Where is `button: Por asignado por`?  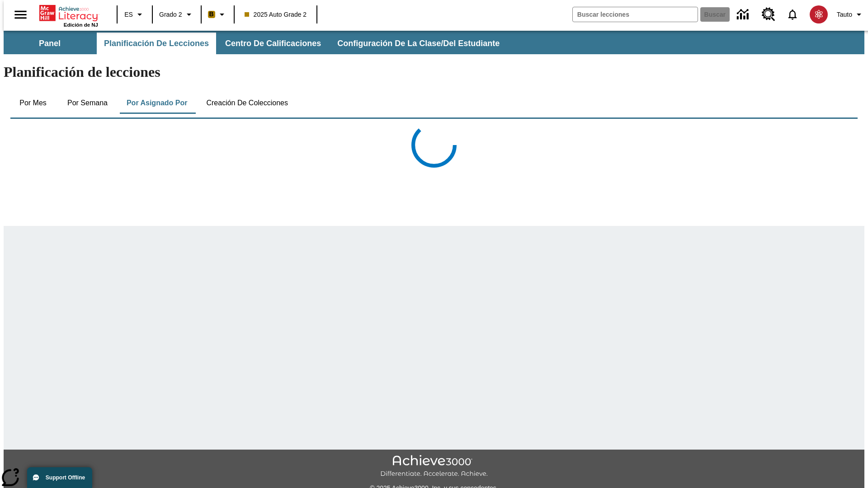
button: Por asignado por is located at coordinates (157, 103).